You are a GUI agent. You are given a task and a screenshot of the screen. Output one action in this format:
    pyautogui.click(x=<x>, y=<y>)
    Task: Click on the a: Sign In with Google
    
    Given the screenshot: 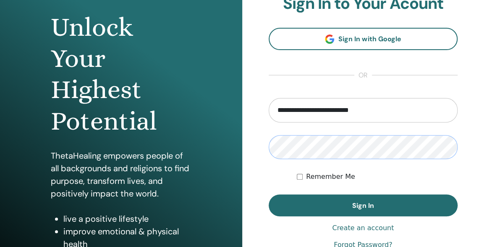 What is the action you would take?
    pyautogui.click(x=363, y=39)
    